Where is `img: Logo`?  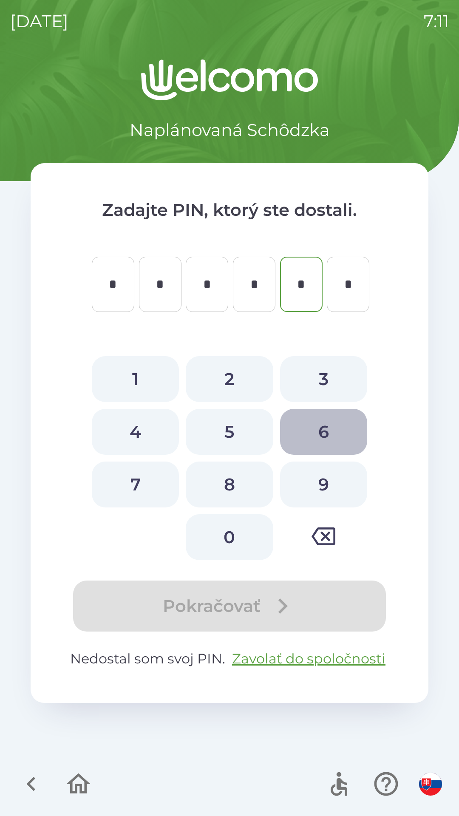 img: Logo is located at coordinates (230, 80).